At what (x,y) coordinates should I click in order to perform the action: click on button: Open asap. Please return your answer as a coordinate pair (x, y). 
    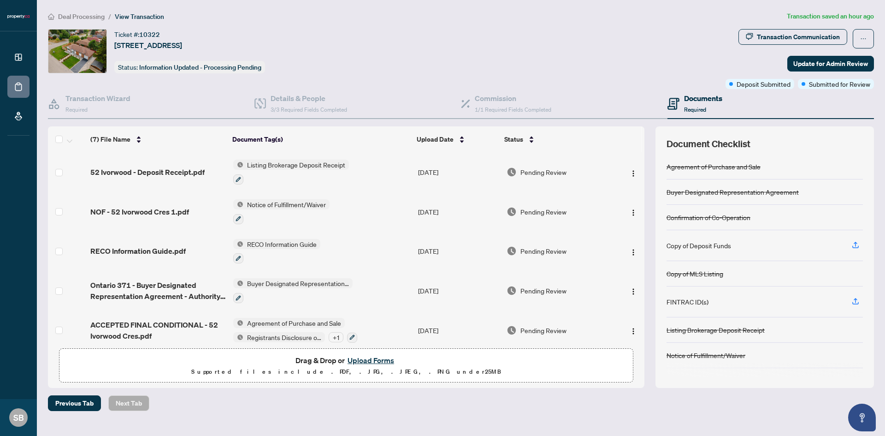
    Looking at the image, I should click on (862, 417).